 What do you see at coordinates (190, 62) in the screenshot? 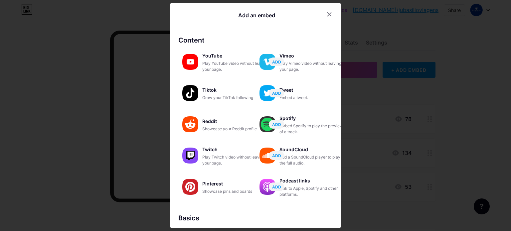
I see `img: youtube` at bounding box center [190, 62].